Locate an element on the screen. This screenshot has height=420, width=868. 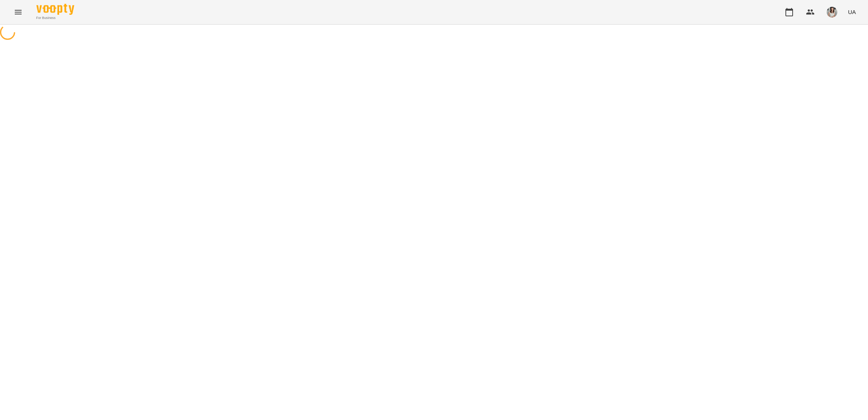
span: UA is located at coordinates (852, 12).